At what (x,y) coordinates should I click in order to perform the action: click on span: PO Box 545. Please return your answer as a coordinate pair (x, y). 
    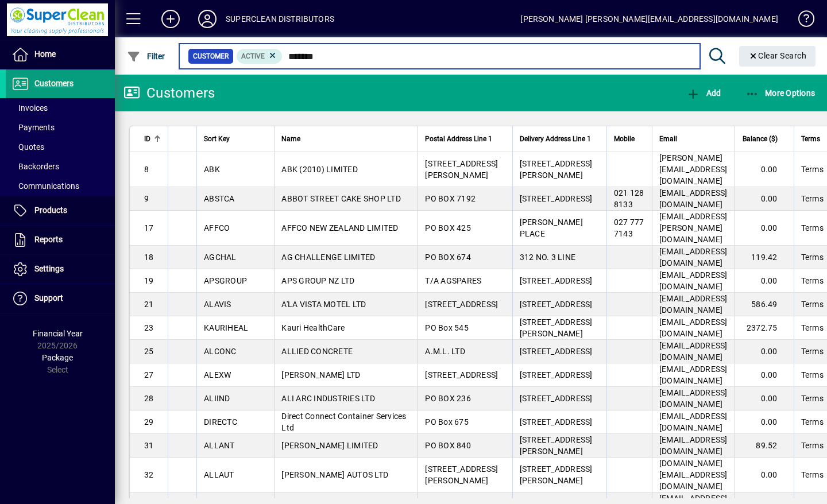
    Looking at the image, I should click on (447, 328).